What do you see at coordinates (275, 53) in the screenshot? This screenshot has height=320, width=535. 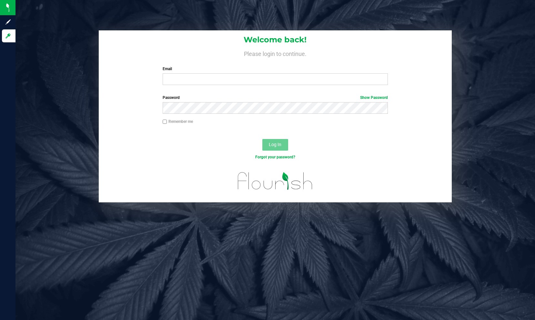 I see `h4: Please login to continue.` at bounding box center [275, 53].